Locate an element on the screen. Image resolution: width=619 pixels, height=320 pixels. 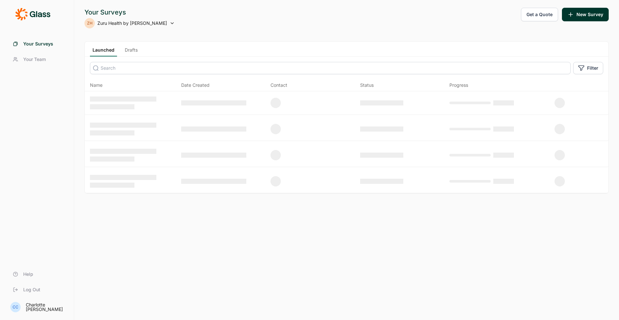
div: Progress is located at coordinates (459, 85).